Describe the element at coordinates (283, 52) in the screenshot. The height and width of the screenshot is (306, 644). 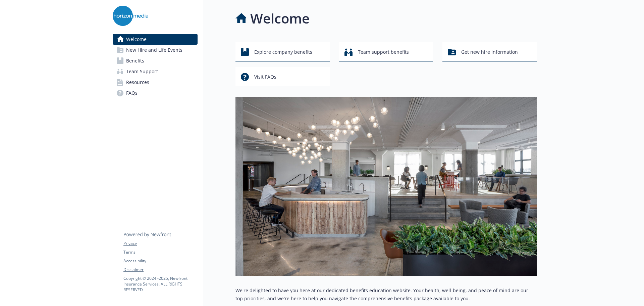
I see `span: Explore company benefits` at that location.